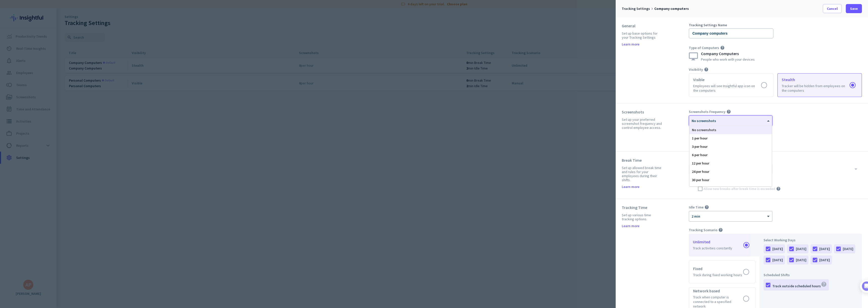 Image resolution: width=868 pixels, height=308 pixels. What do you see at coordinates (832, 8) in the screenshot?
I see `span: Cancel` at bounding box center [832, 8].